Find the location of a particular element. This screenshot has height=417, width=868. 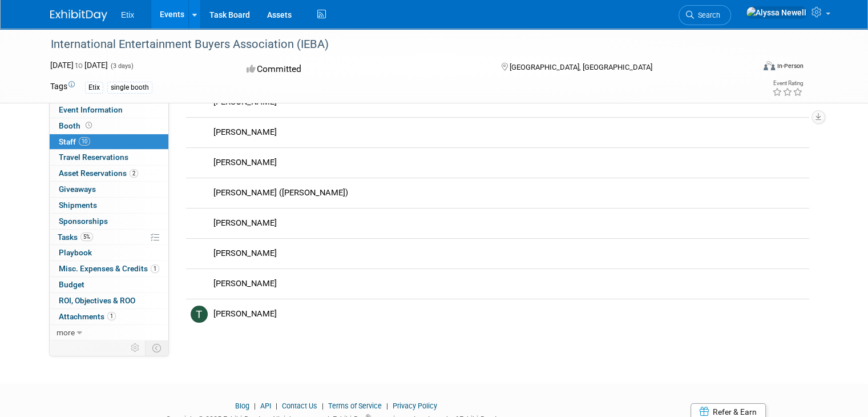

a: Misc. Expenses & Credits1 is located at coordinates (109, 268).